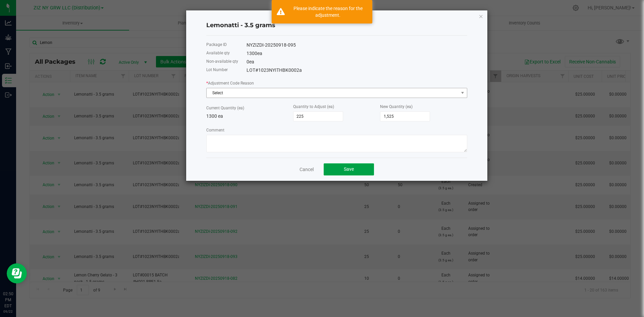 The image size is (644, 317). Describe the element at coordinates (349, 169) in the screenshot. I see `span: Save` at that location.